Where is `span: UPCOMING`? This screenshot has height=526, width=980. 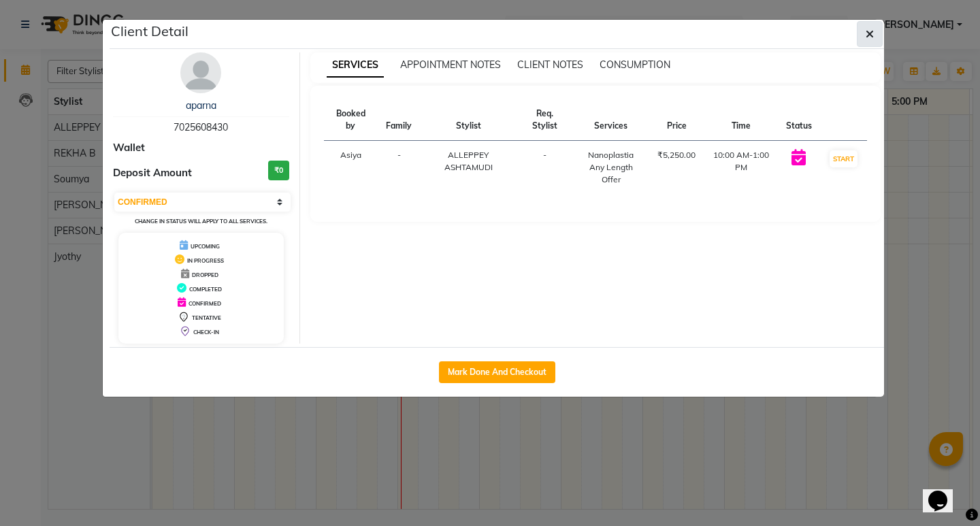 span: UPCOMING is located at coordinates (205, 246).